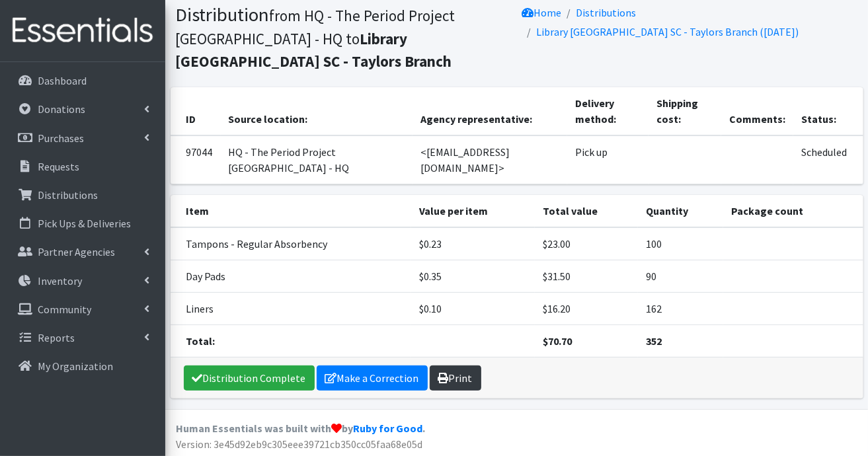 This screenshot has height=456, width=868. What do you see at coordinates (201, 341) in the screenshot?
I see `strong: Total:` at bounding box center [201, 341].